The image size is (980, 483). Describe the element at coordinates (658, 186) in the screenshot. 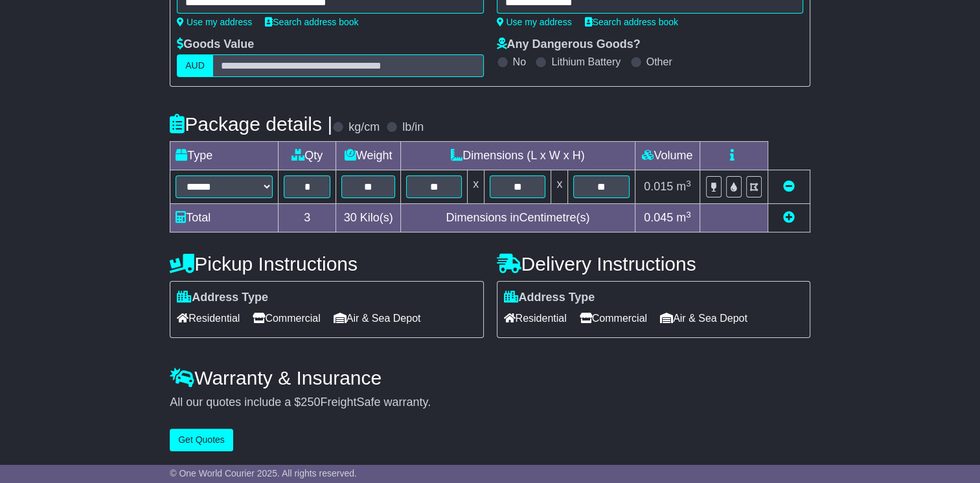

I see `span: 0.015` at that location.